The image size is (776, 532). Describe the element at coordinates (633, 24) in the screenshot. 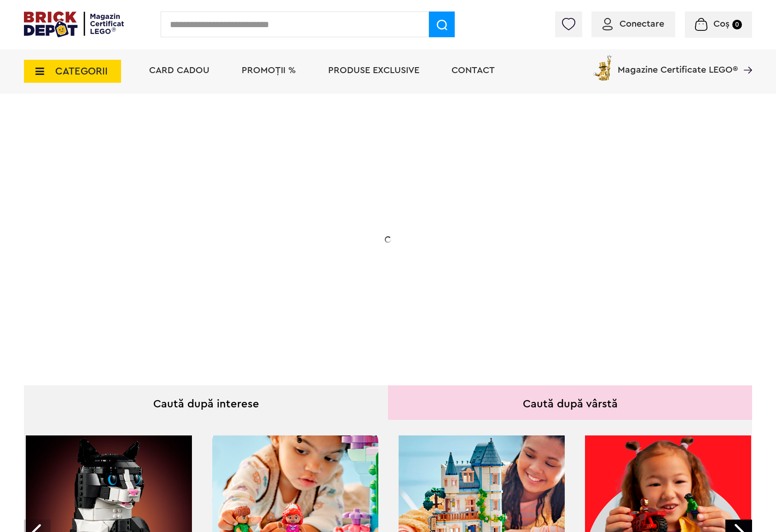

I see `a: Conectare` at that location.